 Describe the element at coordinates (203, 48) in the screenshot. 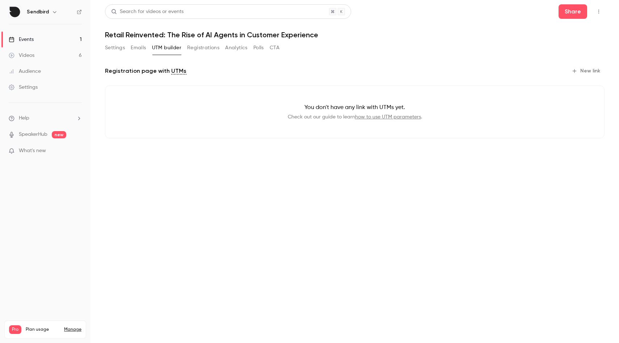

I see `button: Registrations` at that location.